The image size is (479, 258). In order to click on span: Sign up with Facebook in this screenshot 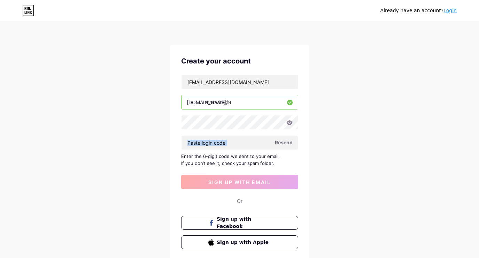, I will do `click(243, 222)`.